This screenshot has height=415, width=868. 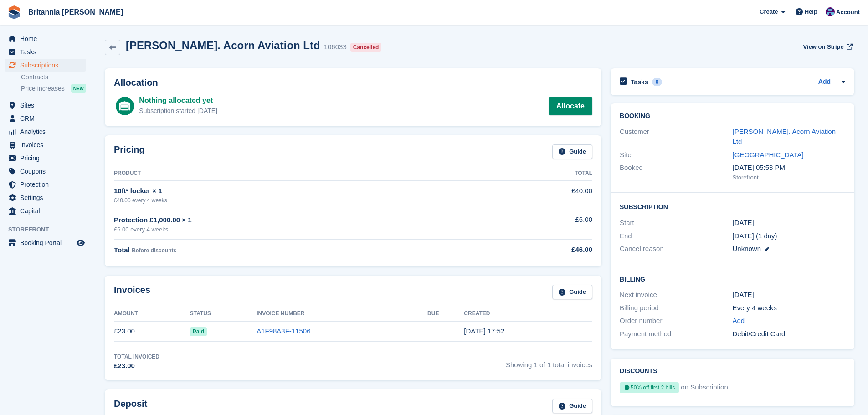 What do you see at coordinates (49, 230) in the screenshot?
I see `span: Storefront` at bounding box center [49, 230].